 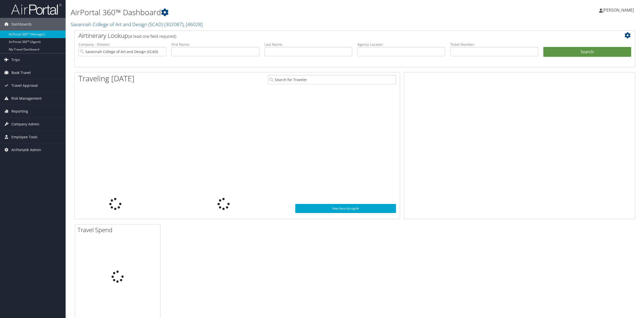 What do you see at coordinates (332, 36) in the screenshot?
I see `h2: Airtinerary Lookup` at bounding box center [332, 36].